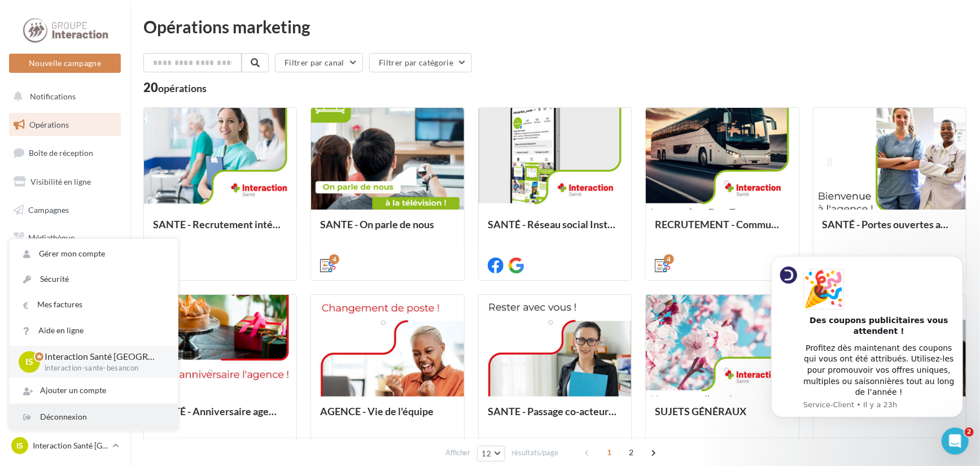 The height and width of the screenshot is (466, 980). I want to click on div: opérations, so click(182, 88).